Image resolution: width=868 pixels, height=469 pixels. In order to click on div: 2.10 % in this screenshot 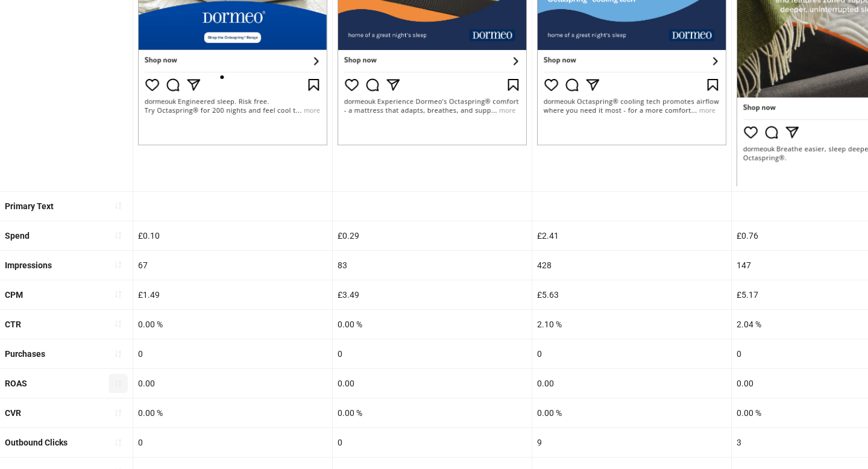, I will do `click(631, 325)`.